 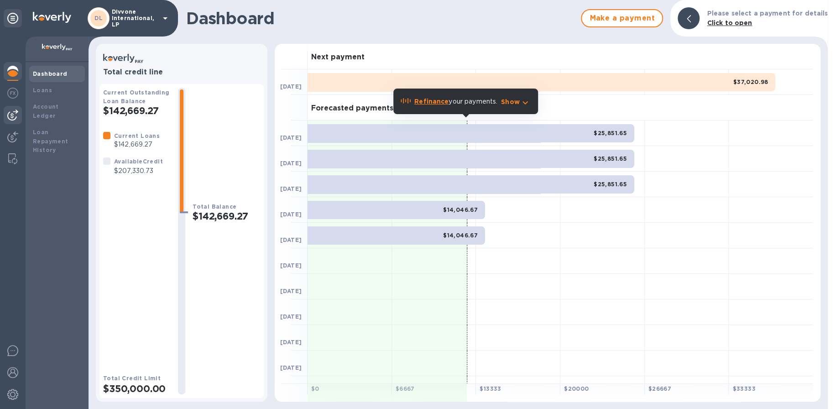 I want to click on b: $ 13333, so click(x=490, y=388).